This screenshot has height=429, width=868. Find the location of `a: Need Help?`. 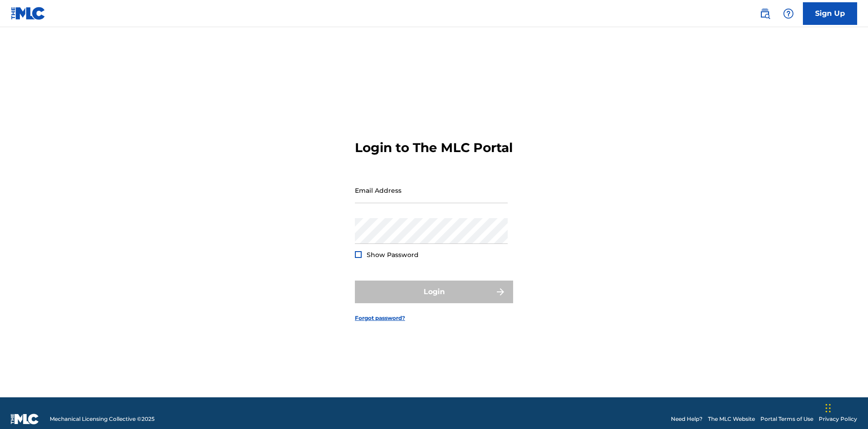

a: Need Help? is located at coordinates (687, 419).